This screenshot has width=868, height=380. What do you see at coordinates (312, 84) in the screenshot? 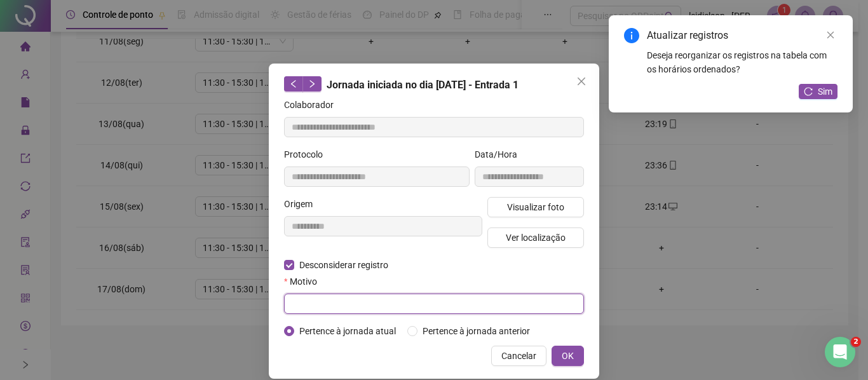
I see `button: right` at bounding box center [312, 84].